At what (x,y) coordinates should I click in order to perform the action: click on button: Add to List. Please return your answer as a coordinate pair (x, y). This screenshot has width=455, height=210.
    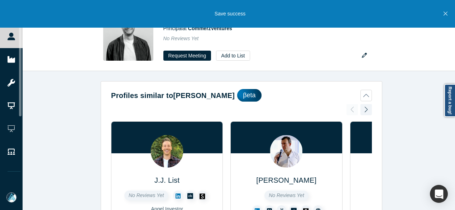
    Looking at the image, I should click on (233, 56).